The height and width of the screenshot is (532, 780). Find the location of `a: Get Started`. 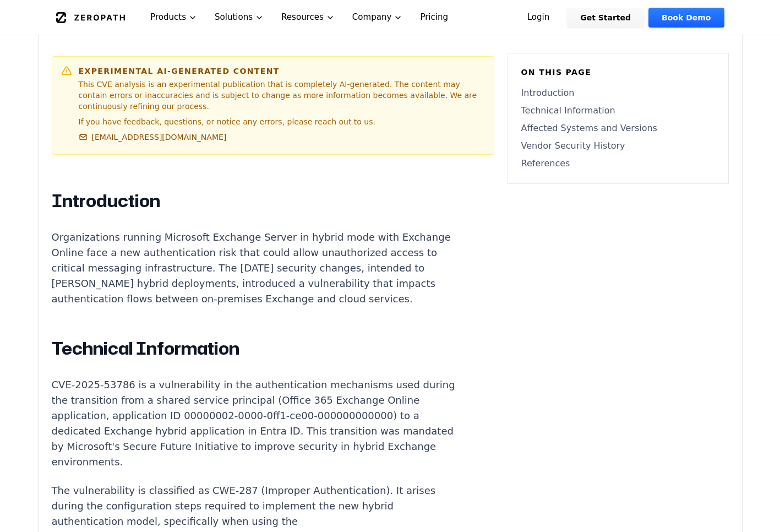

a: Get Started is located at coordinates (606, 18).